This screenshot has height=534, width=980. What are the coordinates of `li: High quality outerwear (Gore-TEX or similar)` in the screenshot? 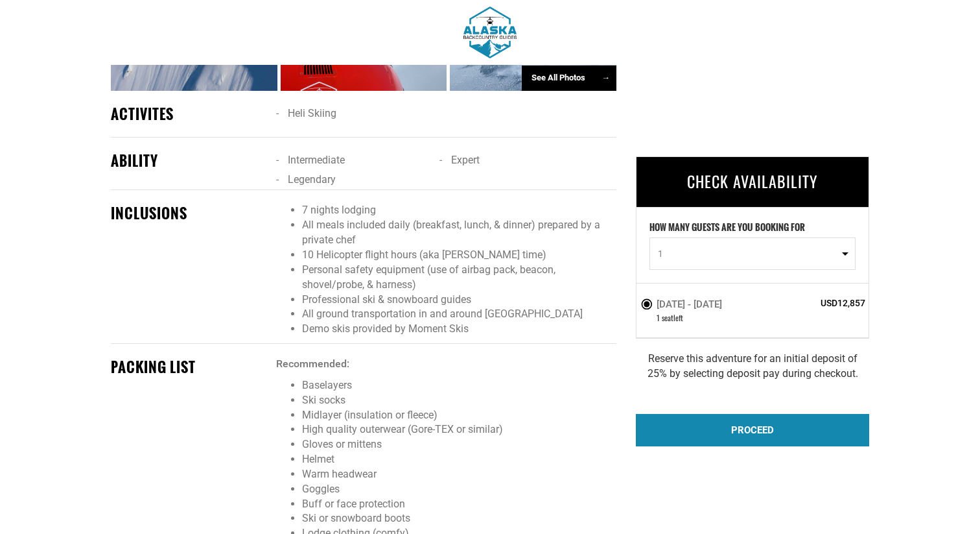 It's located at (459, 429).